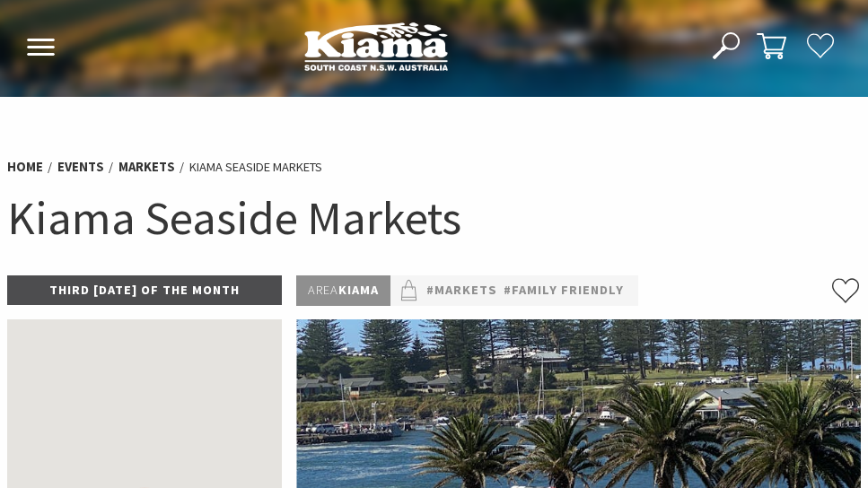  Describe the element at coordinates (323, 290) in the screenshot. I see `span: Area` at that location.